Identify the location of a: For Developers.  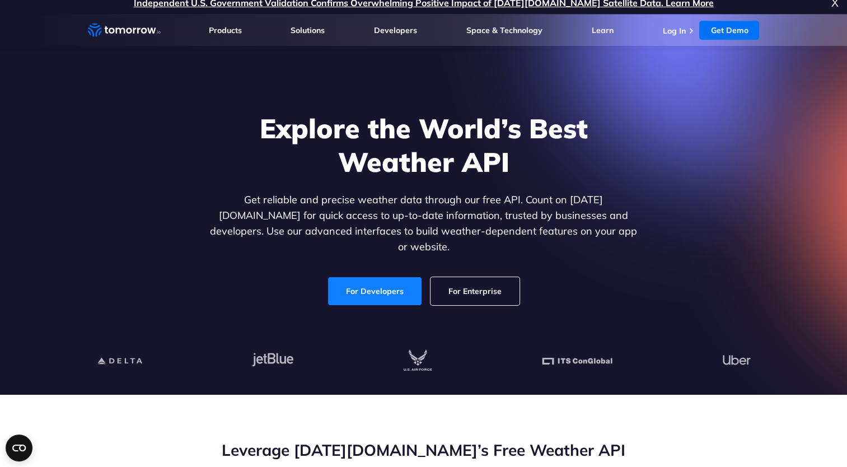
(374, 291).